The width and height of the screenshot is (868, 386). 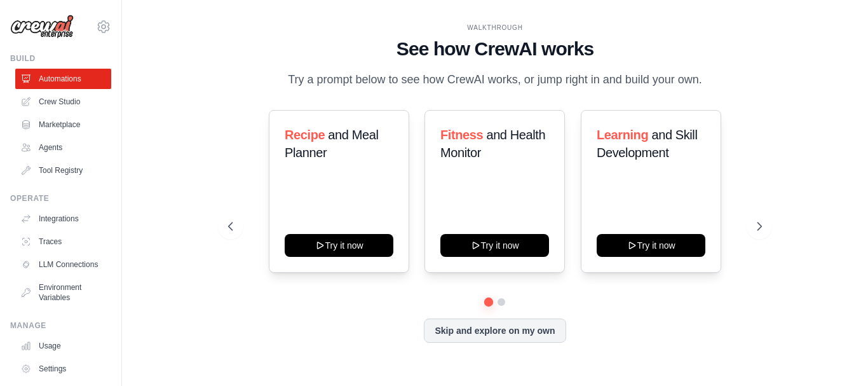 I want to click on a: Usage, so click(x=63, y=346).